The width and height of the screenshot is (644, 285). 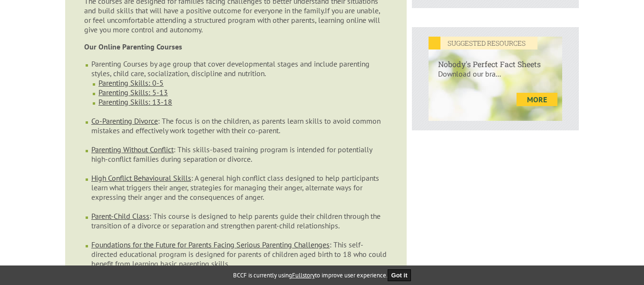 I want to click on p: Download our bra..., so click(x=495, y=78).